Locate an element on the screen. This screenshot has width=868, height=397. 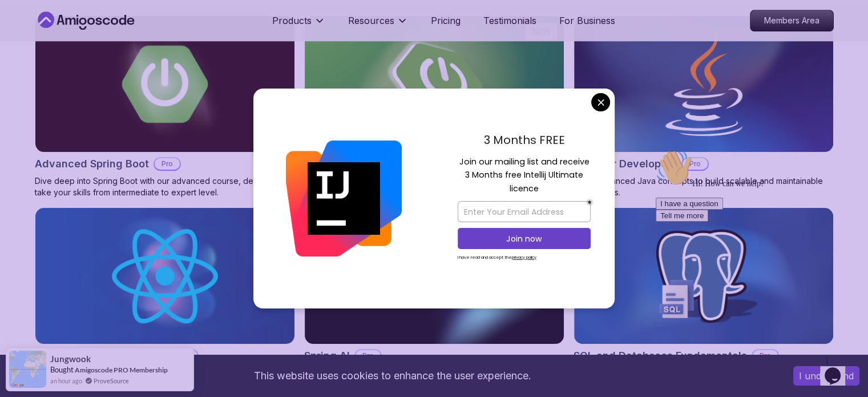
div: This website uses cookies to enhance the user experience. is located at coordinates (392, 375).